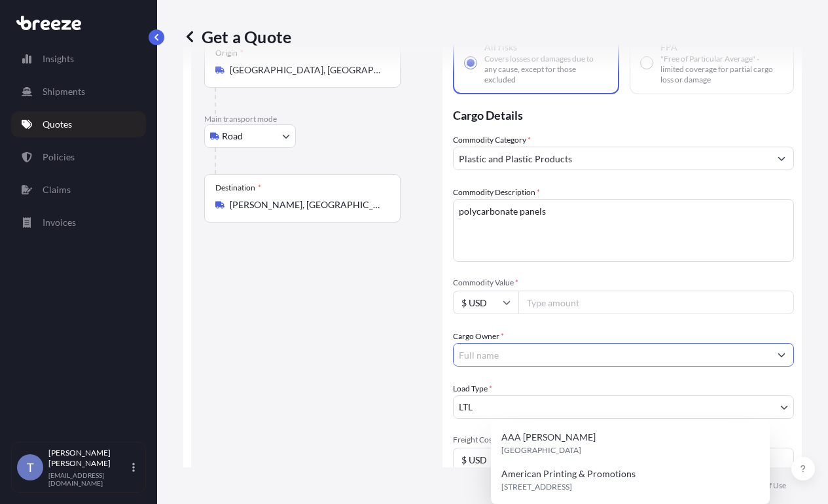  Describe the element at coordinates (64, 91) in the screenshot. I see `p: Shipments` at that location.